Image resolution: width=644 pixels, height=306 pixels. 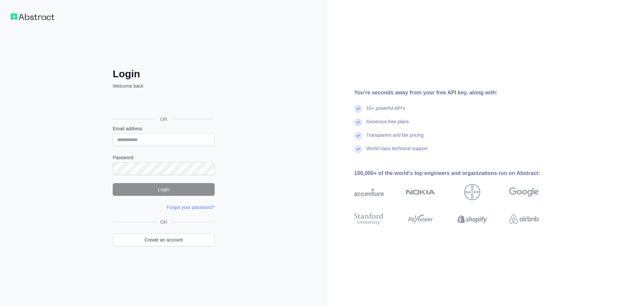 I want to click on img: shopify, so click(x=472, y=219).